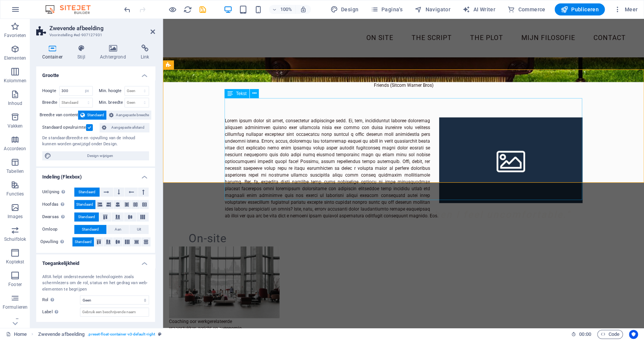 The width and height of the screenshot is (644, 340). What do you see at coordinates (610, 334) in the screenshot?
I see `span: Code` at bounding box center [610, 334].